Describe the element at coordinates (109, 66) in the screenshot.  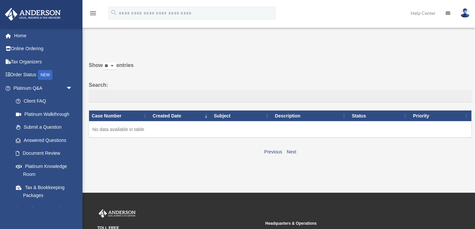
I see `select: Showentries` at that location.